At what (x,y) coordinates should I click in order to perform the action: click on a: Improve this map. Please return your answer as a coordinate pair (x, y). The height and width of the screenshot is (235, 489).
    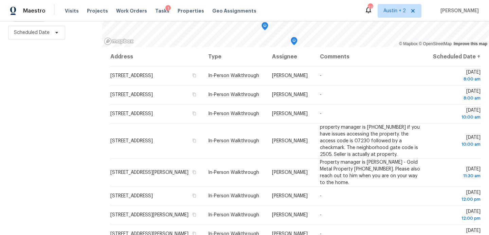
    Looking at the image, I should click on (471, 44).